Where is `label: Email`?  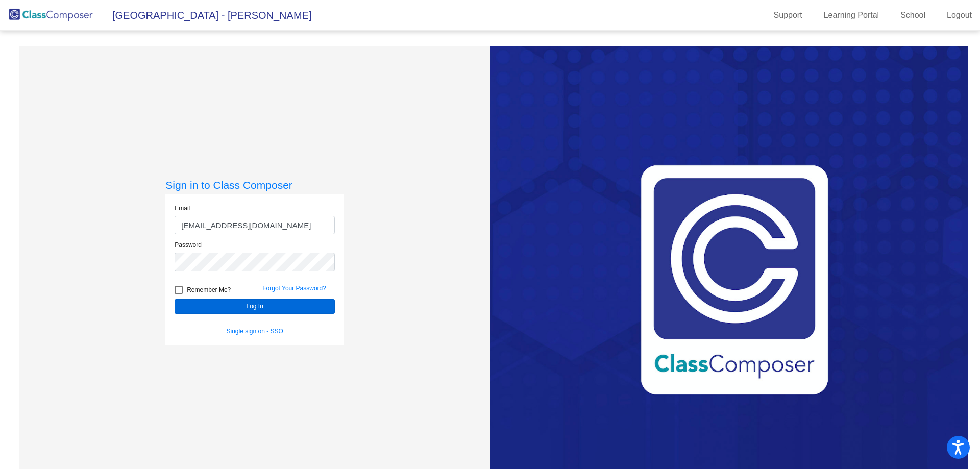 label: Email is located at coordinates (182, 208).